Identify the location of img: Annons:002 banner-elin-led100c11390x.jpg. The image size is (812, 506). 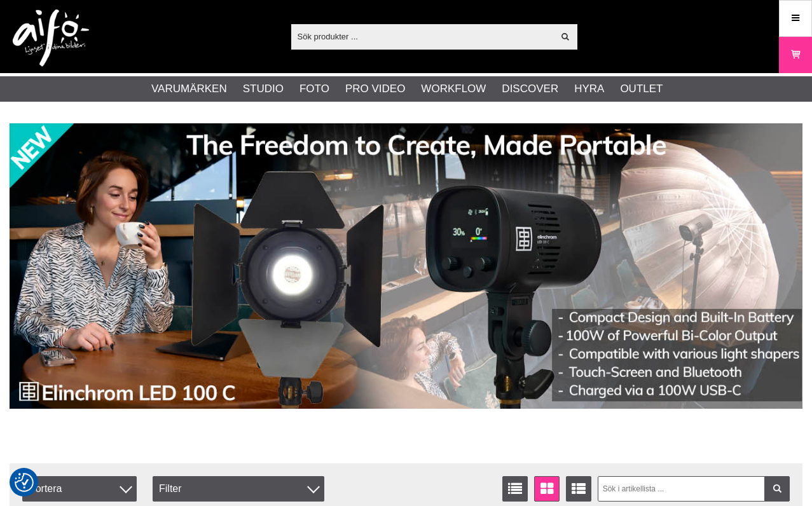
(406, 266).